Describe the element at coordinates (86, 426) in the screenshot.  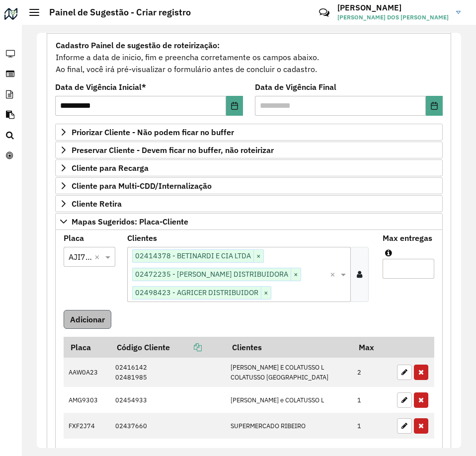
I see `td: FXF2J74` at that location.